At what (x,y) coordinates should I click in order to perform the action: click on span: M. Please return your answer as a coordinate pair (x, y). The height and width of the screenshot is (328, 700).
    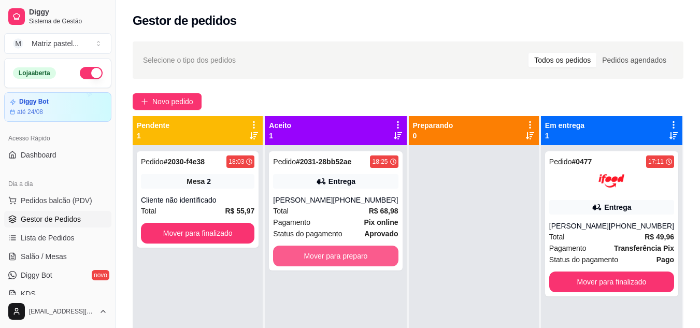
    Looking at the image, I should click on (18, 44).